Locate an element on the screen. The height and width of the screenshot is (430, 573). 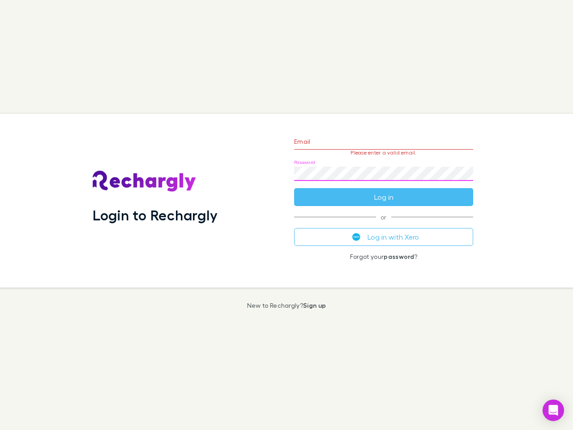
div: Open Intercom Messenger is located at coordinates (553, 410).